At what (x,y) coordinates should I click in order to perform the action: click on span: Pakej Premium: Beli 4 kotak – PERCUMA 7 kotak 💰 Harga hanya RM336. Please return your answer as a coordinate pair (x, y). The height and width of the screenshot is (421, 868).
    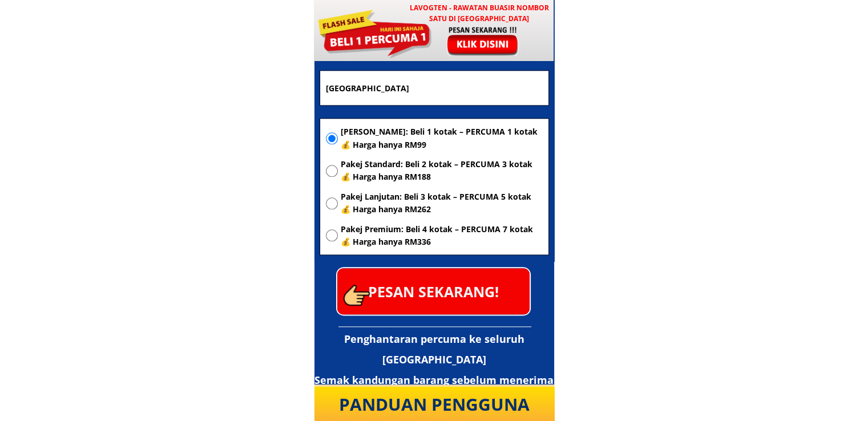
    Looking at the image, I should click on (442, 236).